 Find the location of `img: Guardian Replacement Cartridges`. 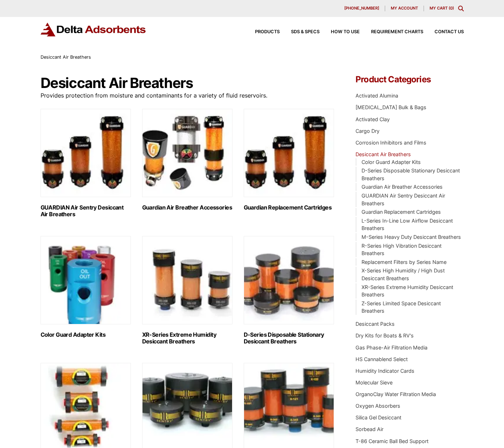

img: Guardian Replacement Cartridges is located at coordinates (289, 153).